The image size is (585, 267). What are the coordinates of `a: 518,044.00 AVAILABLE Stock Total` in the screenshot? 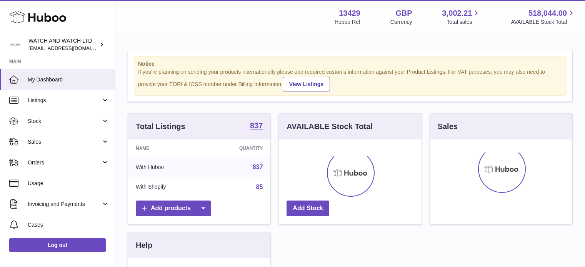 It's located at (543, 17).